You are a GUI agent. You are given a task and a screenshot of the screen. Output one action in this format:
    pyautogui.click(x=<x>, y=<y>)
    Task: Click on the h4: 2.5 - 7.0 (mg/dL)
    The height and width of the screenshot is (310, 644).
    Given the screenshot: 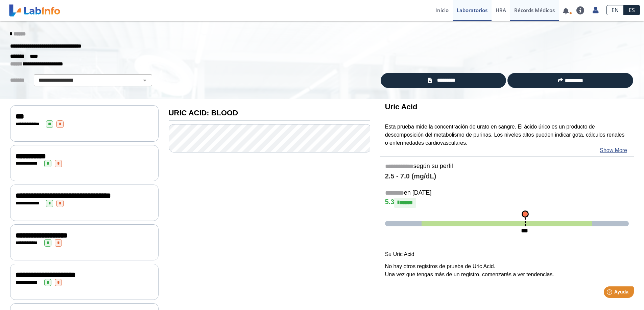 What is the action you would take?
    pyautogui.click(x=507, y=177)
    